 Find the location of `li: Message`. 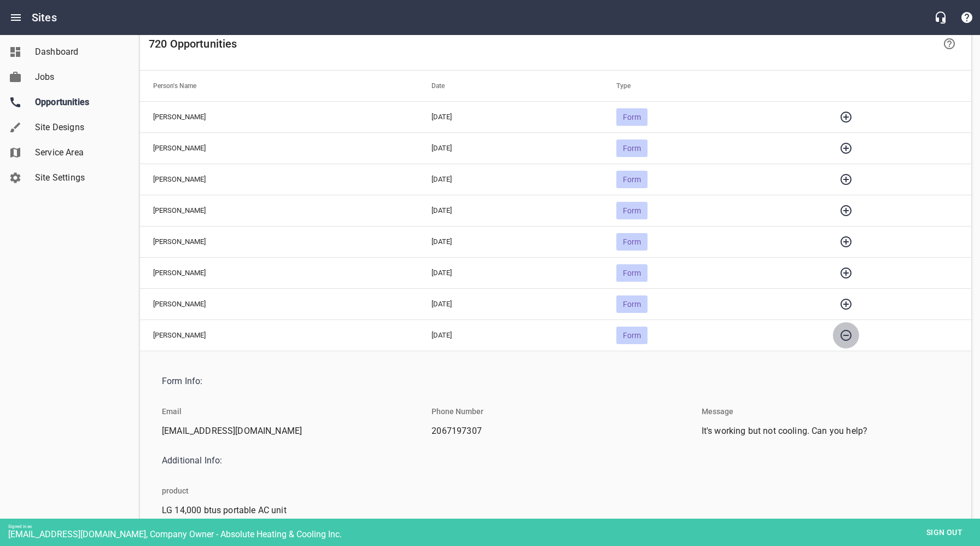

li: Message is located at coordinates (717, 412).